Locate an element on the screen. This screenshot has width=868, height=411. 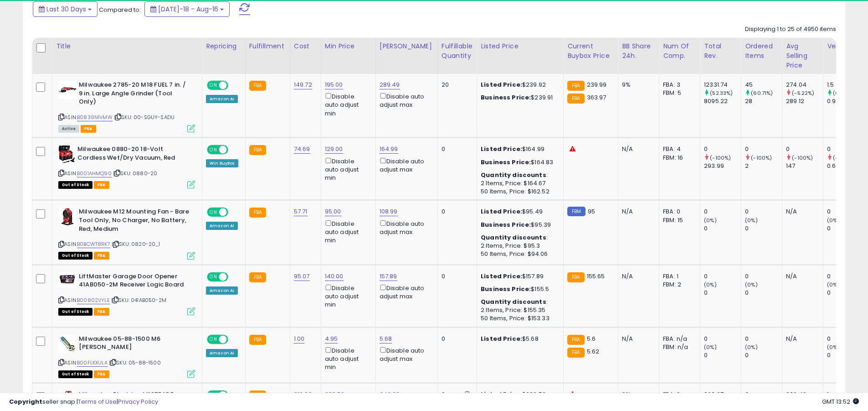
div: Num of Comp. is located at coordinates (679, 51).